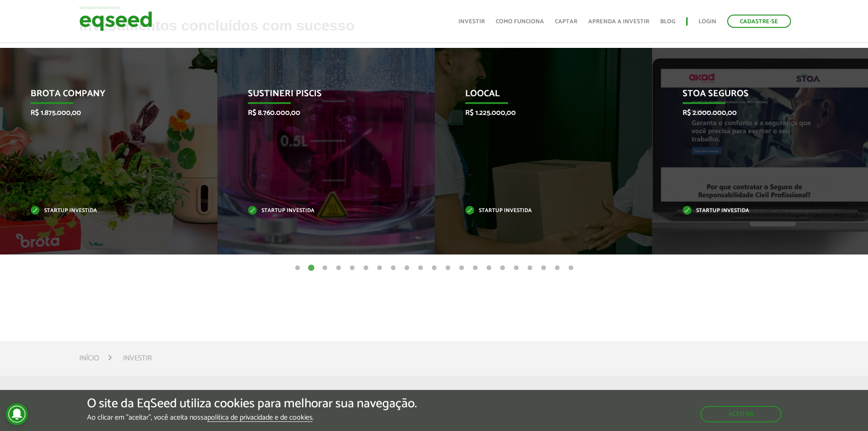  Describe the element at coordinates (252, 403) in the screenshot. I see `h5: O site da EqSeed utiliza cookies para melhorar sua navegação.` at that location.